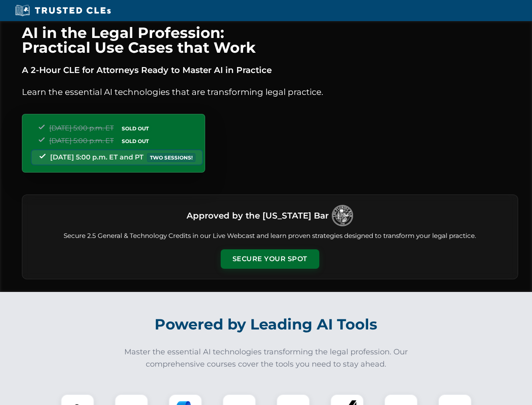  Describe the element at coordinates (270, 40) in the screenshot. I see `h1: AI in the Legal Profession: Practical Use Cases that Work` at that location.